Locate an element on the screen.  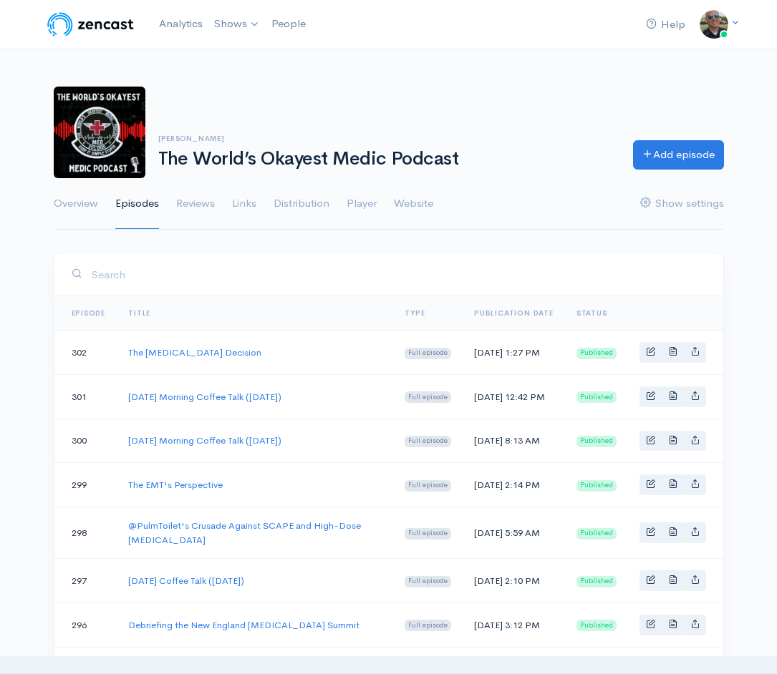
td: 302 is located at coordinates (86, 353).